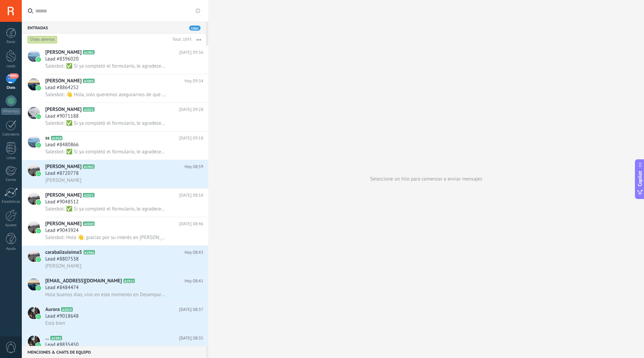  What do you see at coordinates (55, 322) in the screenshot?
I see `span: Está bien` at bounding box center [55, 322].